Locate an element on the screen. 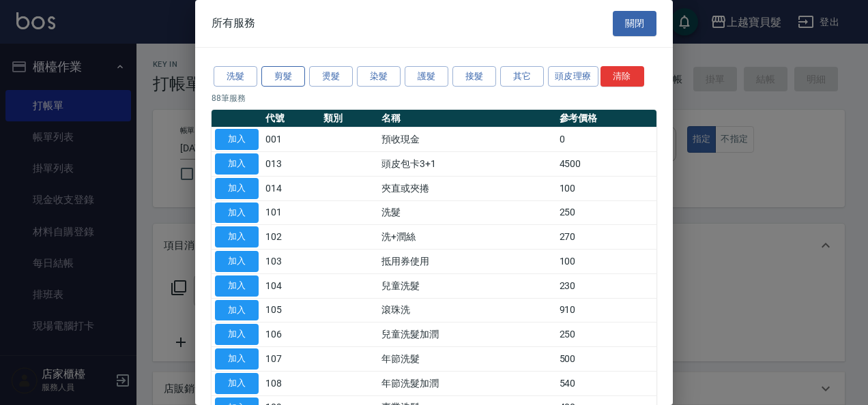 This screenshot has width=868, height=405. button: 頭皮理療 is located at coordinates (573, 76).